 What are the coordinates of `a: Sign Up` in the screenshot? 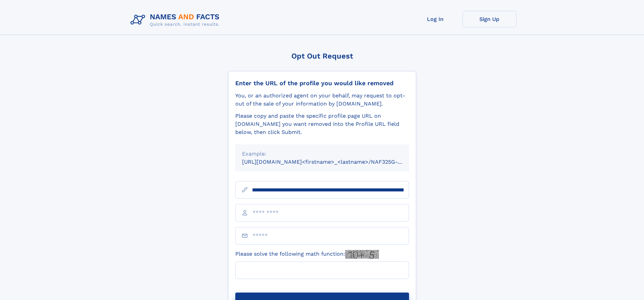 It's located at (489, 19).